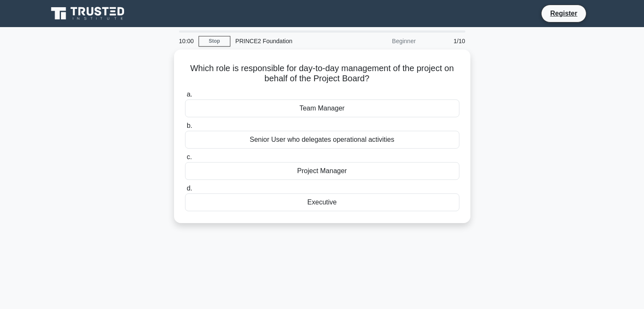 Image resolution: width=644 pixels, height=309 pixels. I want to click on a: Register, so click(563, 13).